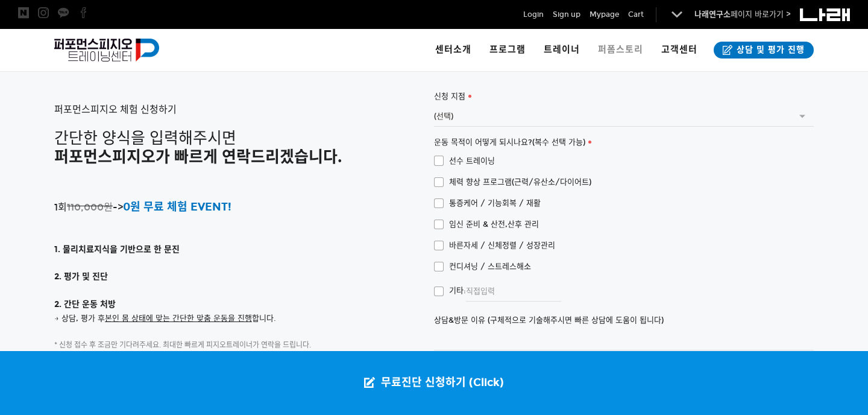 The width and height of the screenshot is (868, 415). I want to click on span: 상담 및 평가 진행, so click(769, 50).